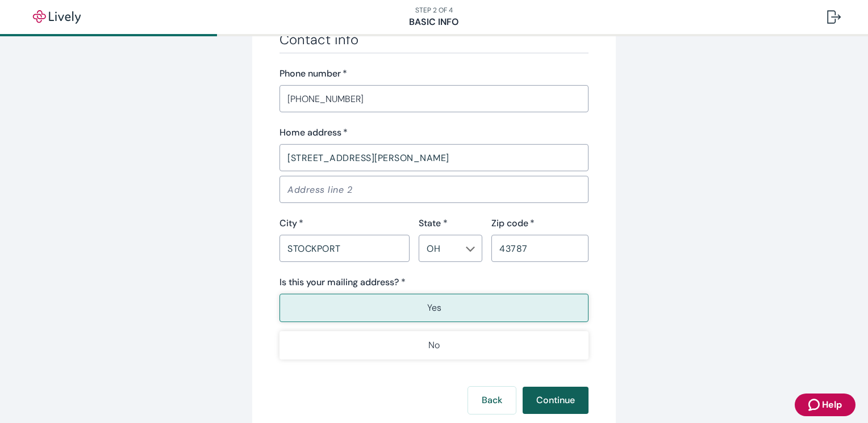  What do you see at coordinates (291, 224) in the screenshot?
I see `label: City` at bounding box center [291, 224].